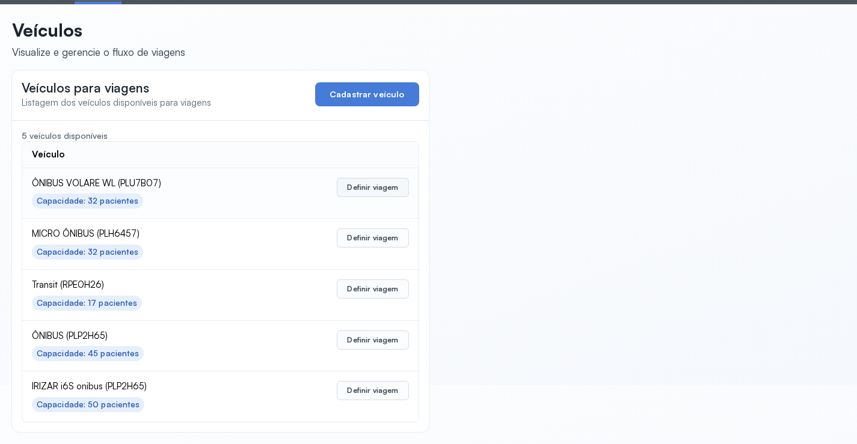 The height and width of the screenshot is (444, 857). Describe the element at coordinates (367, 94) in the screenshot. I see `button: Cadastrar veículo` at that location.